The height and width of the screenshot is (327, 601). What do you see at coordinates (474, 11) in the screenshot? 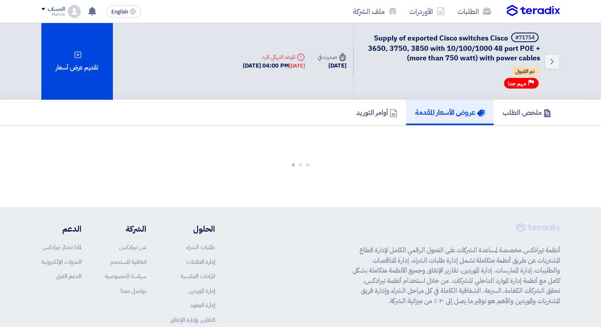
I see `a: الطلبات` at bounding box center [474, 11].